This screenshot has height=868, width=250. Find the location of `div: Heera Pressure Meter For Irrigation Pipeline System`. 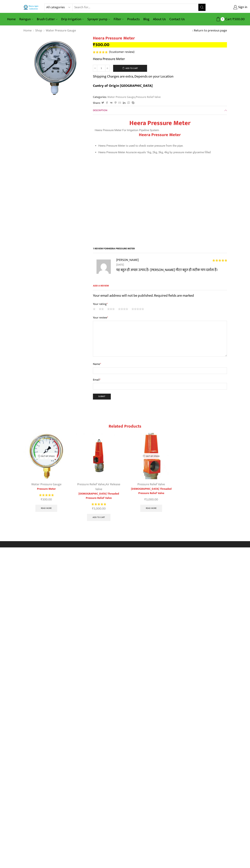

div: Heera Pressure Meter For Irrigation Pipeline System is located at coordinates (160, 137).